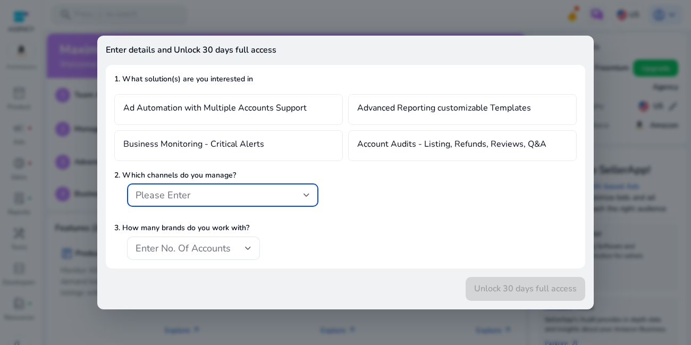 The image size is (691, 345). I want to click on h4: Advanced Reporting customizable Templates, so click(444, 110).